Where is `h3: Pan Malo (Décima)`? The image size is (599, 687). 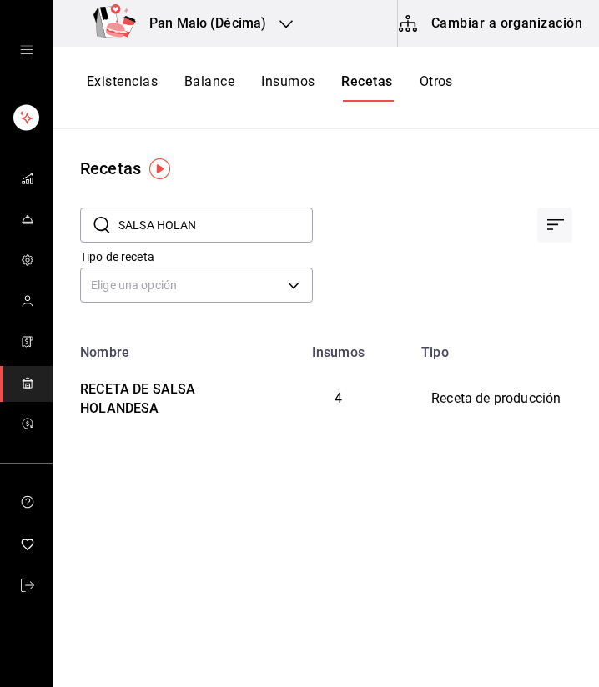
h3: Pan Malo (Décima) is located at coordinates (201, 23).